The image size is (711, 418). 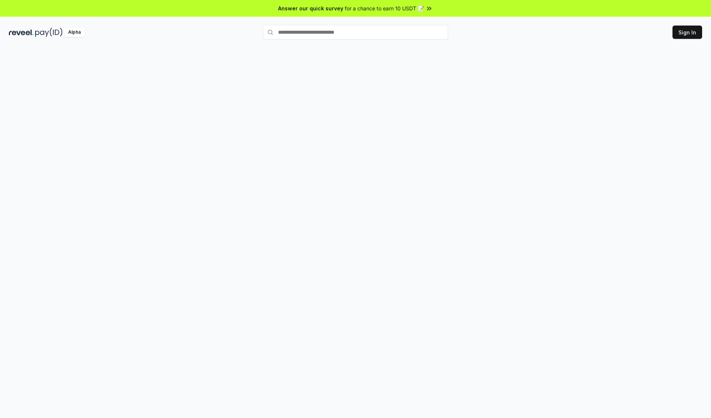 What do you see at coordinates (49, 32) in the screenshot?
I see `img: pay_id` at bounding box center [49, 32].